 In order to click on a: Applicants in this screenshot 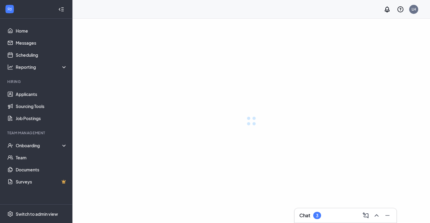, I will do `click(41, 94)`.